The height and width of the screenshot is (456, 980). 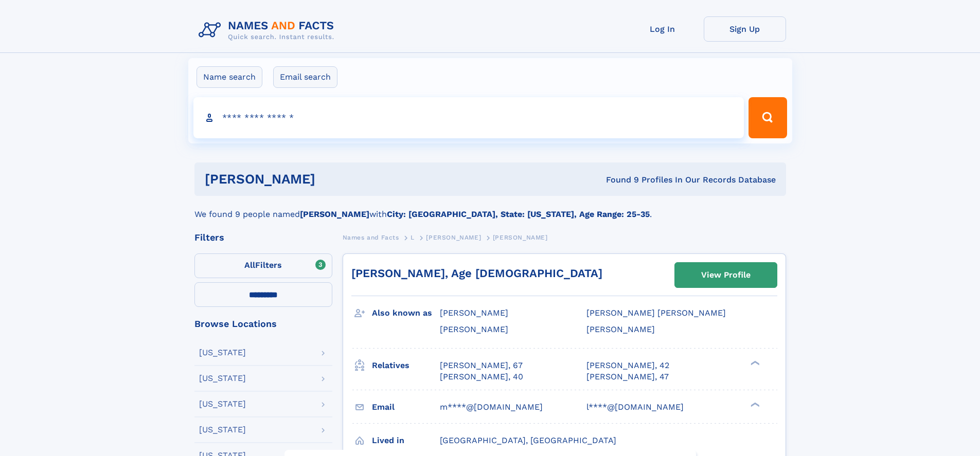 What do you see at coordinates (413, 237) in the screenshot?
I see `a: L` at bounding box center [413, 237].